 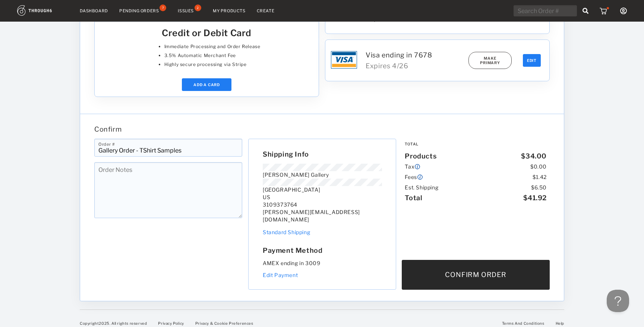 I want to click on div: 7, so click(x=163, y=8).